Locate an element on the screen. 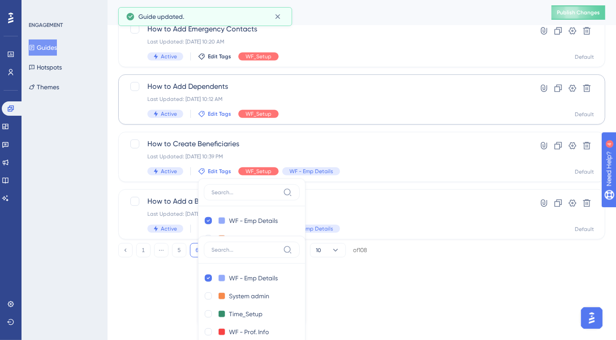 The height and width of the screenshot is (340, 616). button: 6 is located at coordinates (197, 250).